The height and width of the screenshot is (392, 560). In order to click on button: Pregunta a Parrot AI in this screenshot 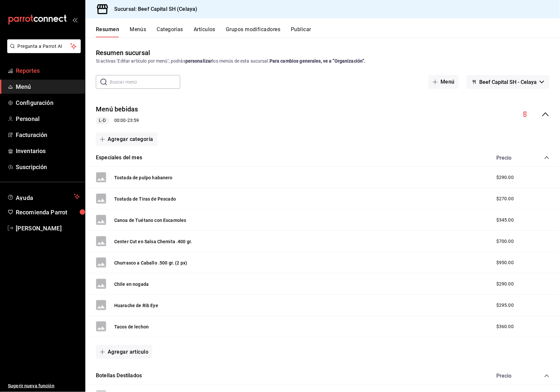, I will do `click(44, 46)`.